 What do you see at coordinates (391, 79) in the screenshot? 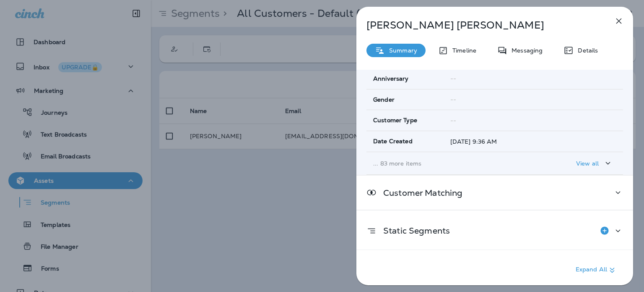
I see `span: Anniversary` at bounding box center [391, 79].